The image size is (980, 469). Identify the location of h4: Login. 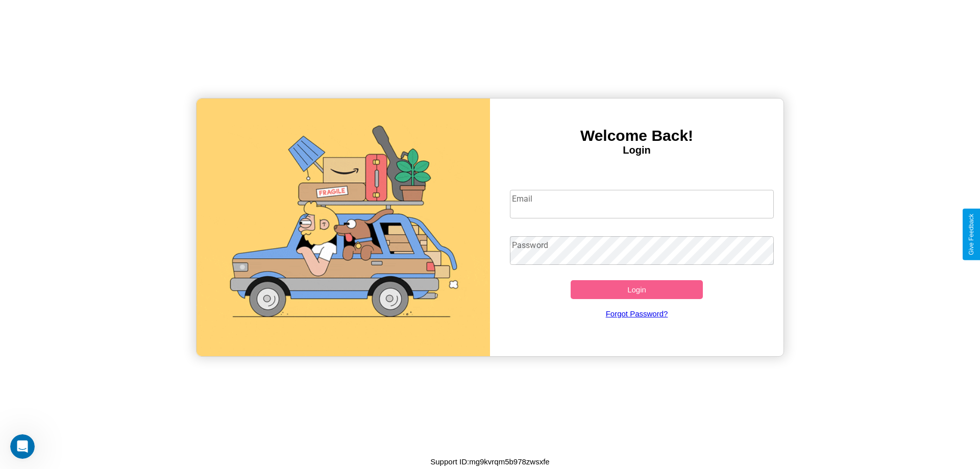
(636, 150).